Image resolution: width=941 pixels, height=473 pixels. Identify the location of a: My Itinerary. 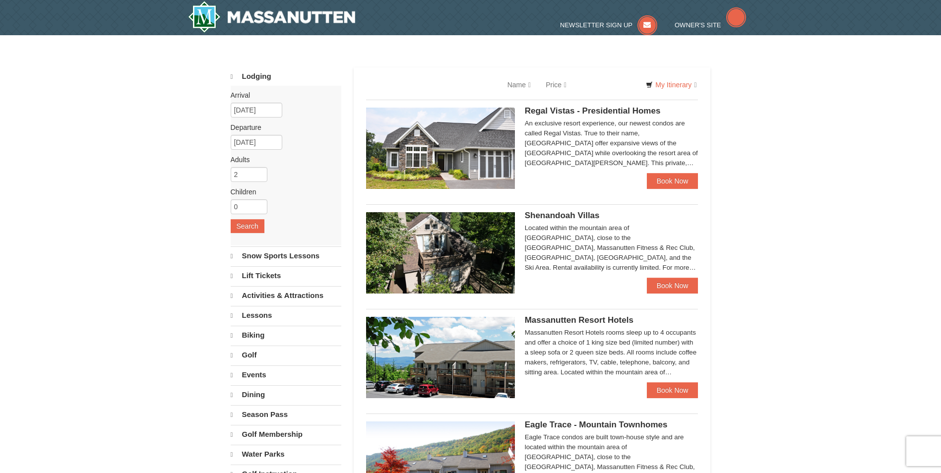
(671, 85).